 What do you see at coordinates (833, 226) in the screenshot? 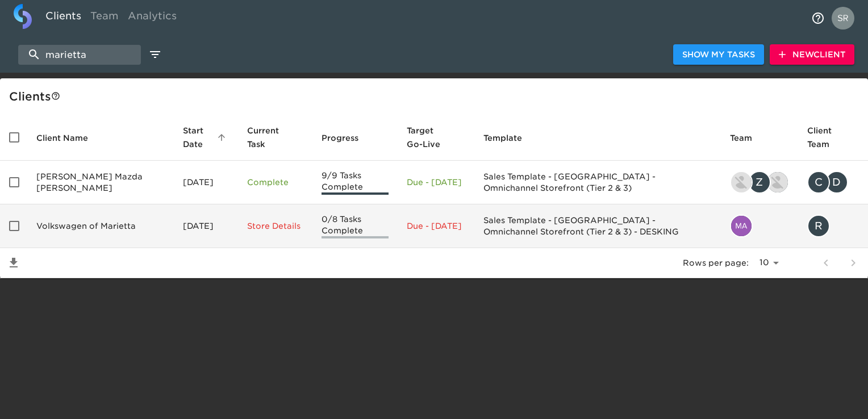
I see `div: ramazan.diss@volkswagenofmarietta.com` at bounding box center [833, 226].